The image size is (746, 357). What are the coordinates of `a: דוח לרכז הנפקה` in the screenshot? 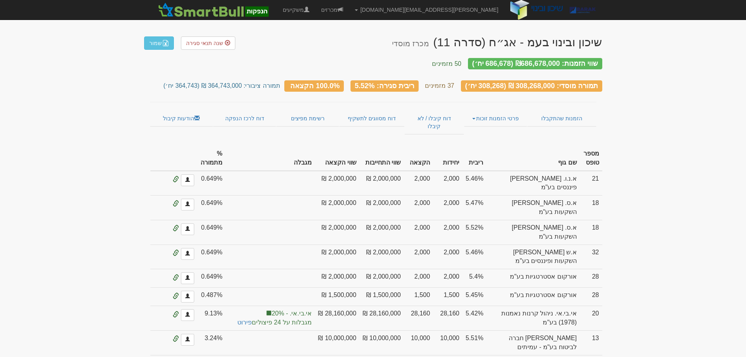 It's located at (244, 118).